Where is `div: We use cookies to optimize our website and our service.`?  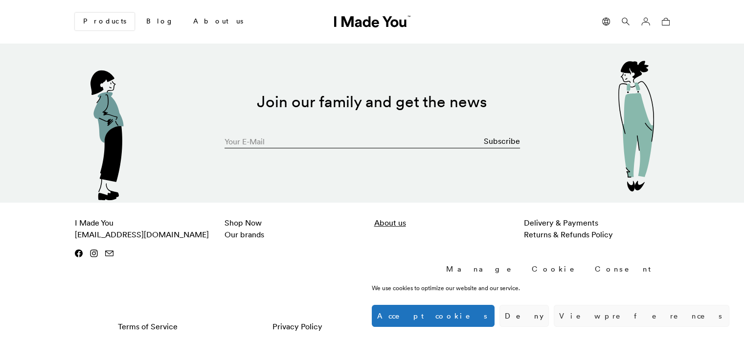
div: We use cookies to optimize our website and our service. is located at coordinates (478, 288).